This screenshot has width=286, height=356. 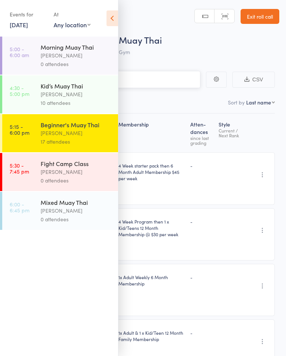 What do you see at coordinates (76, 125) in the screenshot?
I see `div: Beginner's Muay Thai` at bounding box center [76, 125].